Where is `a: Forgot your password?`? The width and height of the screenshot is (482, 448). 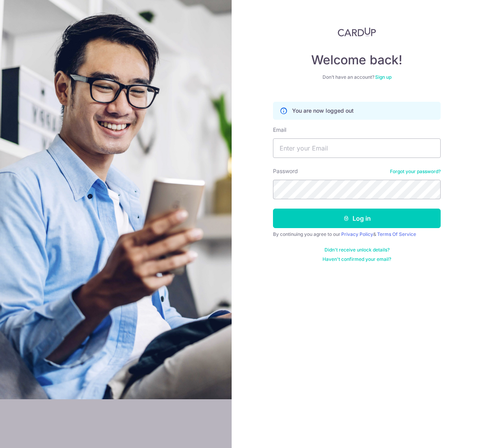 a: Forgot your password? is located at coordinates (415, 172).